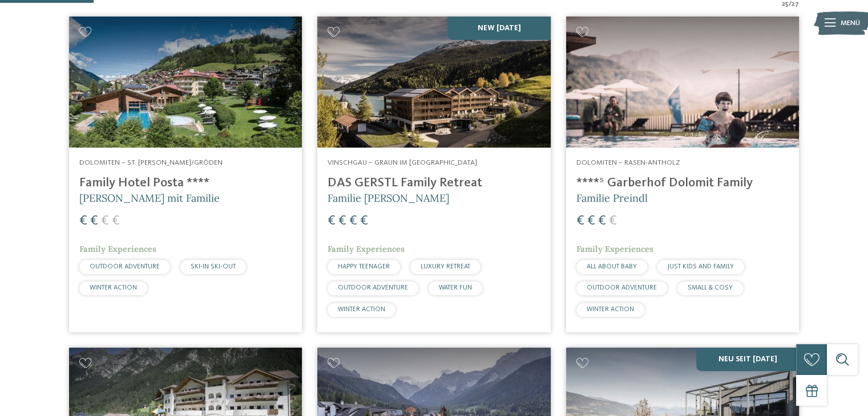 This screenshot has height=416, width=868. I want to click on span: SKI-IN SKI-OUT, so click(213, 267).